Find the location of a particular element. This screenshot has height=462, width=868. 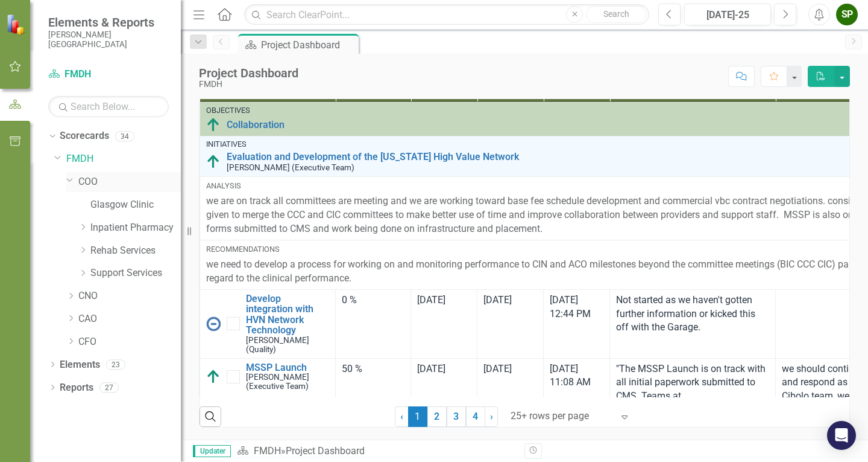

div: SP is located at coordinates (847, 15).